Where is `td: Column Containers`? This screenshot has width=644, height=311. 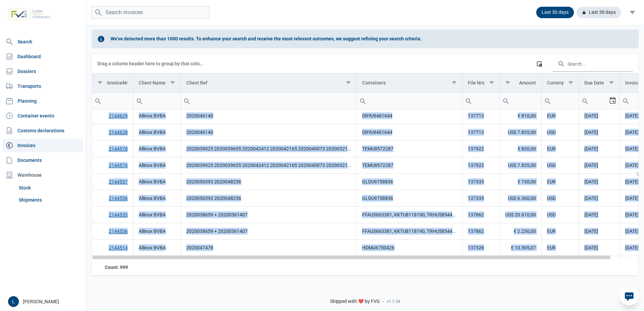
td: Column Containers is located at coordinates (409, 83).